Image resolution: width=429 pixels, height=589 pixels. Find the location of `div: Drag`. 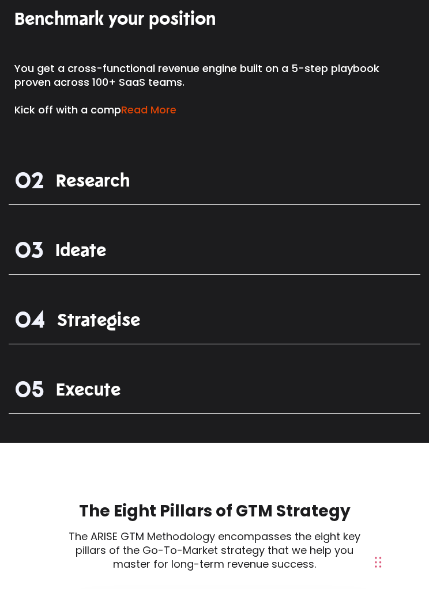

div: Drag is located at coordinates (378, 563).